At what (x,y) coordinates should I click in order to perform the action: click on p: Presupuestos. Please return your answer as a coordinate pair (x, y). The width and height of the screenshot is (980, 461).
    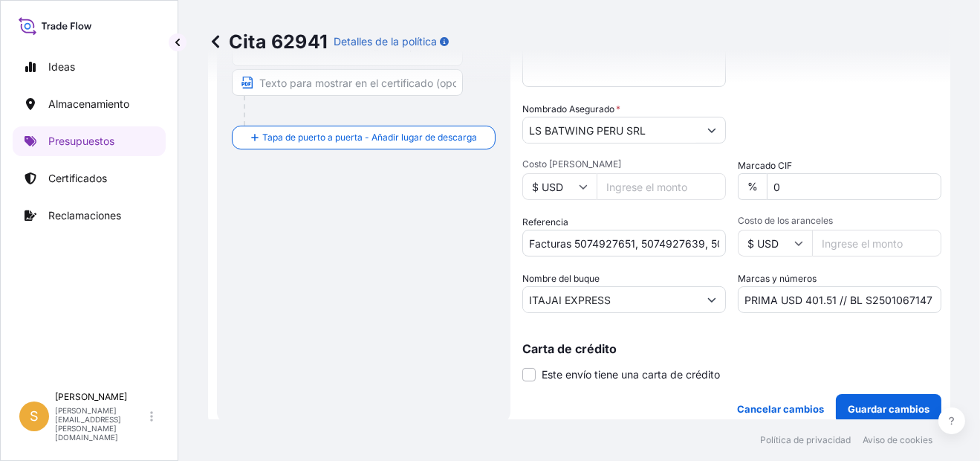
    Looking at the image, I should click on (81, 142).